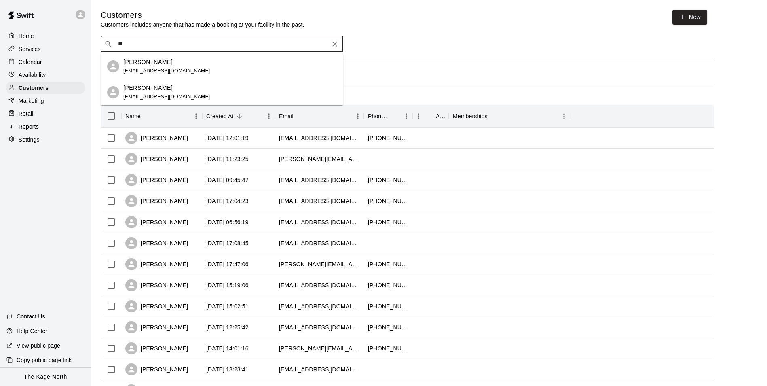  Describe the element at coordinates (203, 25) in the screenshot. I see `p: Customers includes anyone that has made a booking at your facility in the past.` at that location.